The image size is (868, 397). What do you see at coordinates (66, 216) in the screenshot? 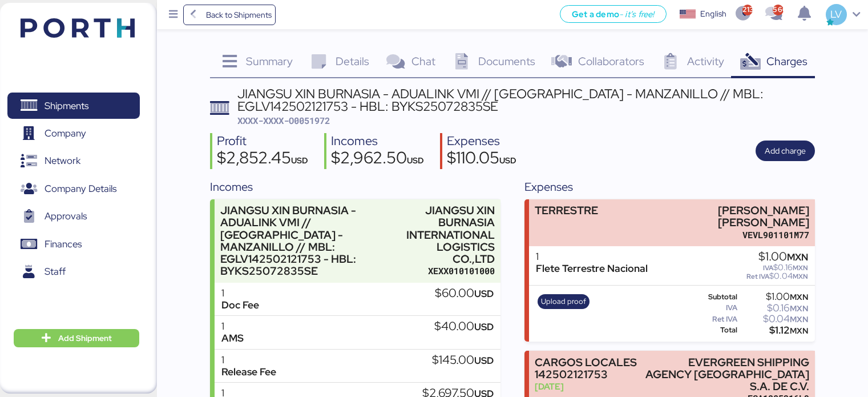
I see `span: Approvals` at bounding box center [66, 216].